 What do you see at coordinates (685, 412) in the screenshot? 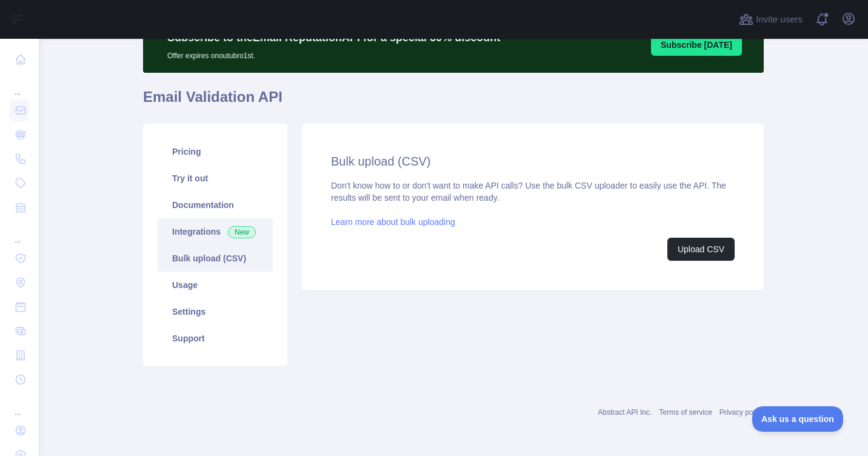
I see `a: Terms of service` at bounding box center [685, 412].